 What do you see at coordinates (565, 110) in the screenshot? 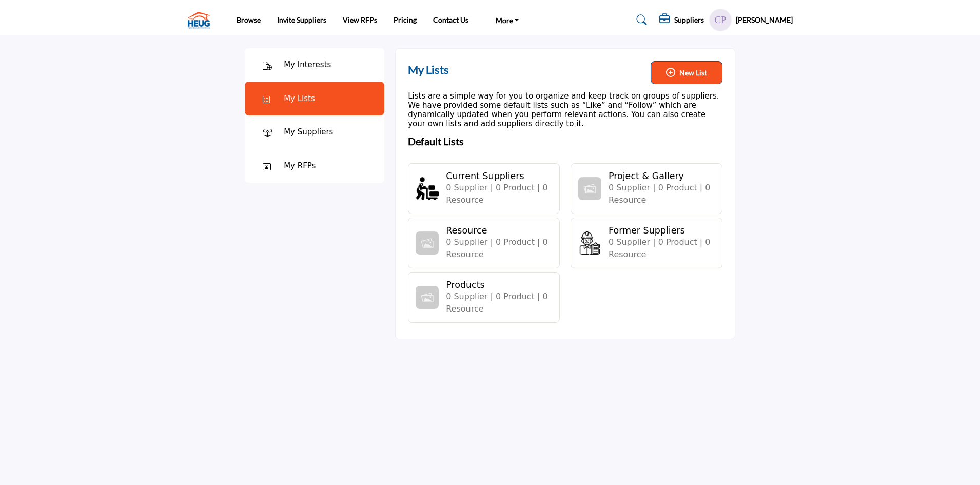
I see `h3: Lists are a simple way for you to organize and keep track on groups of suppliers. We have provide...` at bounding box center [565, 110].